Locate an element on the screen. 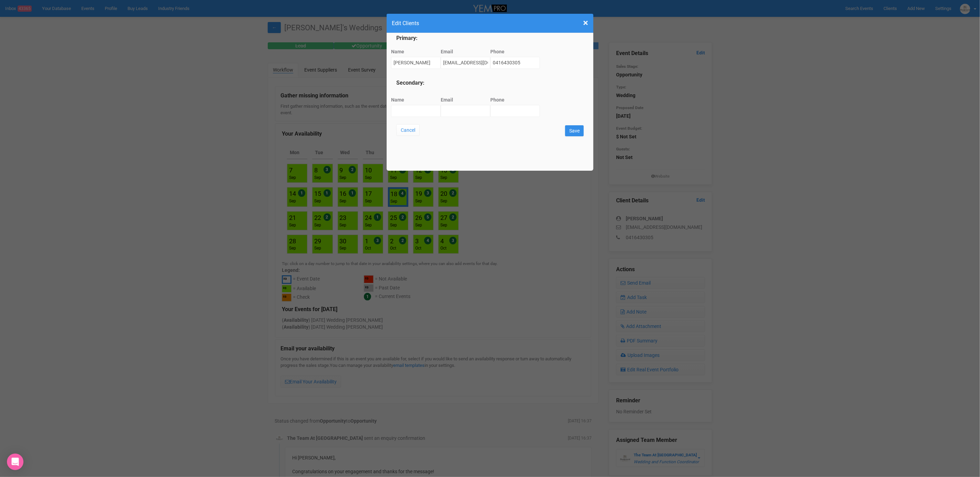 The image size is (980, 477). h4: Edit Clients is located at coordinates (490, 23).